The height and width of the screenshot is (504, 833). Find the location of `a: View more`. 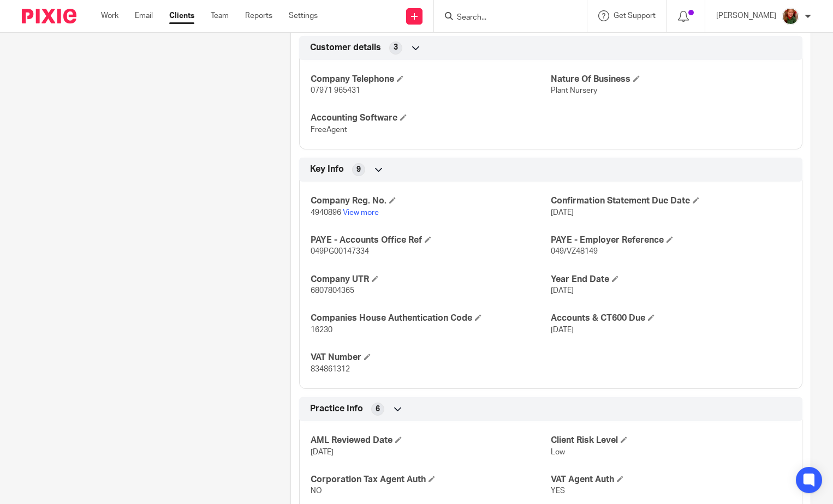

a: View more is located at coordinates (361, 213).